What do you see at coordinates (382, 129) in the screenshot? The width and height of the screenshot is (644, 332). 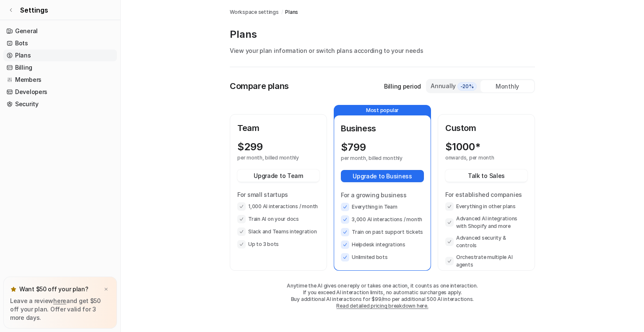 I see `p: Business` at bounding box center [382, 129].